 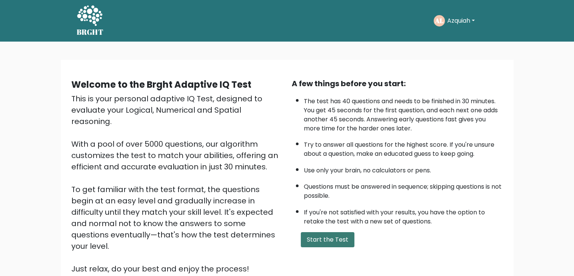 I want to click on li: Use only your brain, no calculators or pens., so click(x=404, y=168).